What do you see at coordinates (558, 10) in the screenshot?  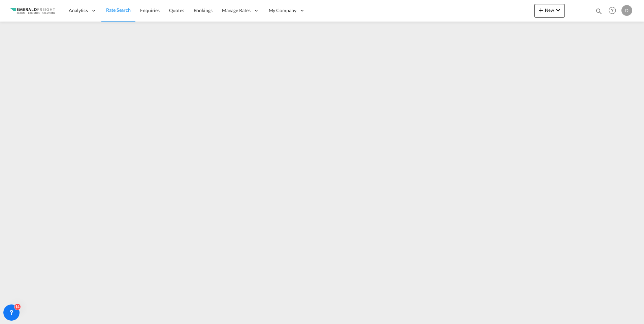 I see `md-icon: icon-chevron-down` at bounding box center [558, 10].